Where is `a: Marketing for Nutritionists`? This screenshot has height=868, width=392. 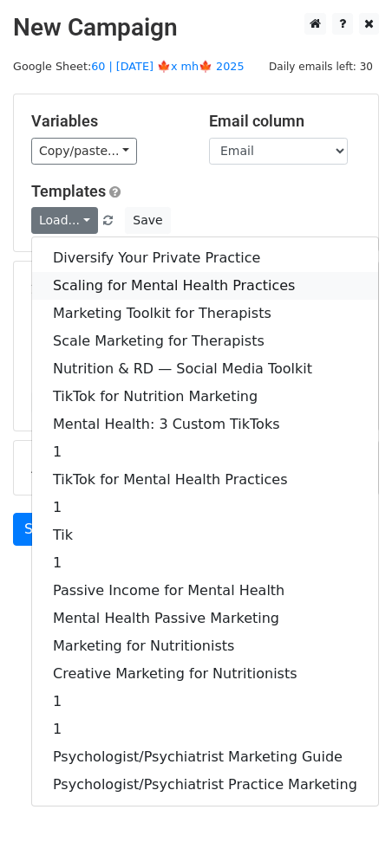
a: Marketing for Nutritionists is located at coordinates (204, 646).